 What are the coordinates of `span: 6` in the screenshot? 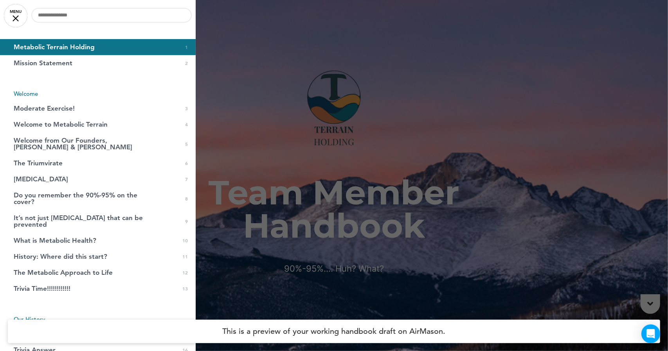 It's located at (186, 163).